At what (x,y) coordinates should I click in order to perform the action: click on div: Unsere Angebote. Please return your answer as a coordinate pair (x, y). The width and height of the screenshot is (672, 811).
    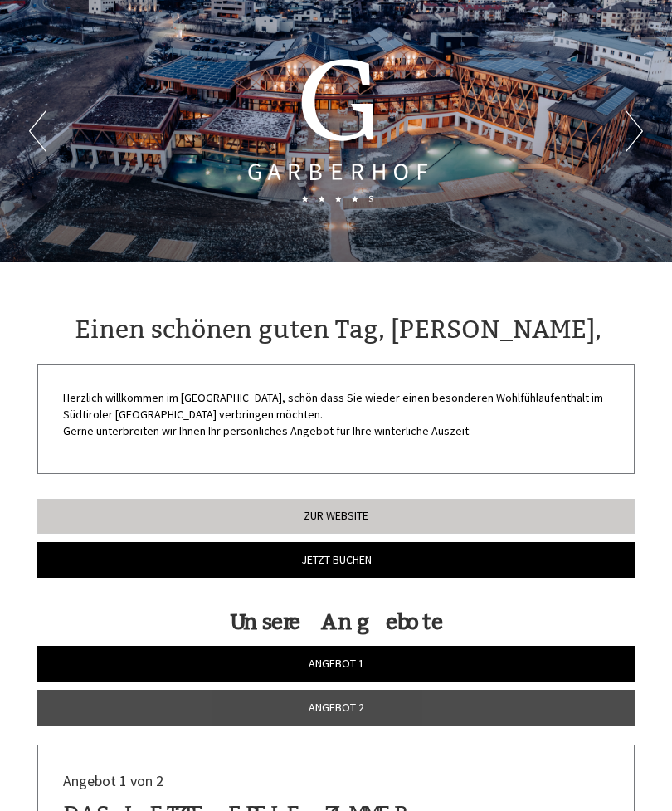
    Looking at the image, I should click on (336, 622).